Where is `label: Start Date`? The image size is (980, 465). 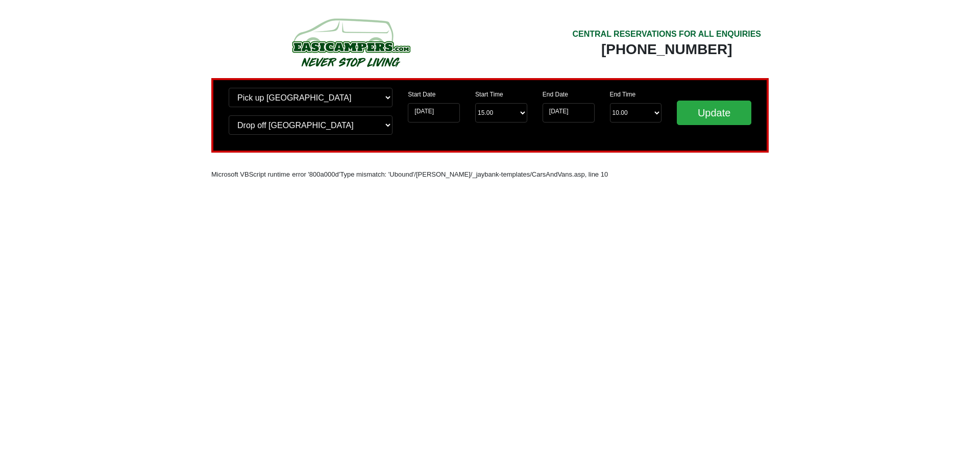 label: Start Date is located at coordinates (421, 95).